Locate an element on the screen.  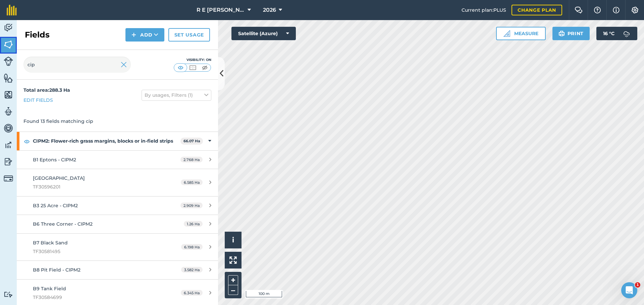
img: svg+xml;base64,PHN2ZyB4bWxucz0iaHR0cDovL3d3dy53My5vcmcvMjAwMC9zdmciIHdpZHRoPSIxNyIgaGVpZ2h0PSIxNy... is located at coordinates (616, 10).